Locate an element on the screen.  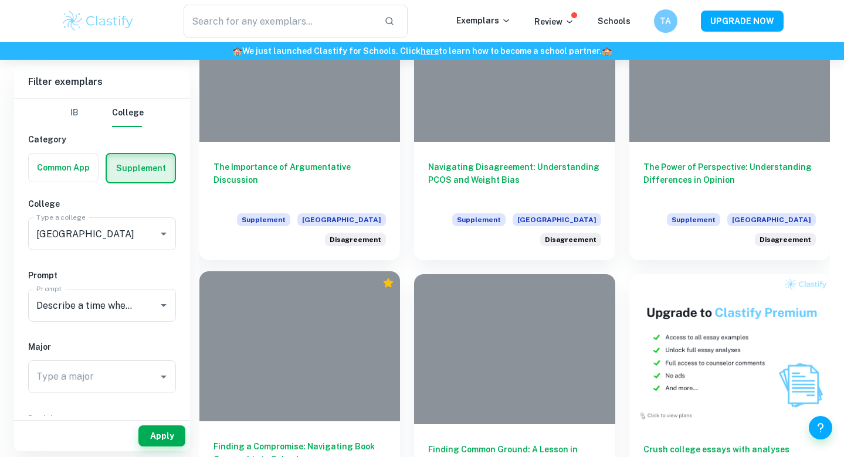
h6: Prompt is located at coordinates (102, 276).